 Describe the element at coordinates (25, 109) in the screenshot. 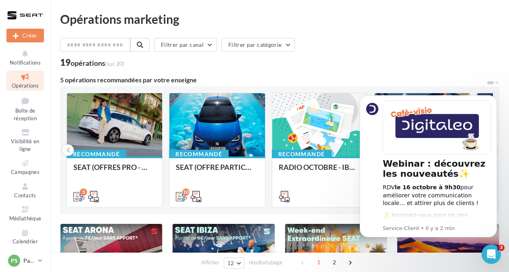

I see `a: Boîte de réception` at that location.